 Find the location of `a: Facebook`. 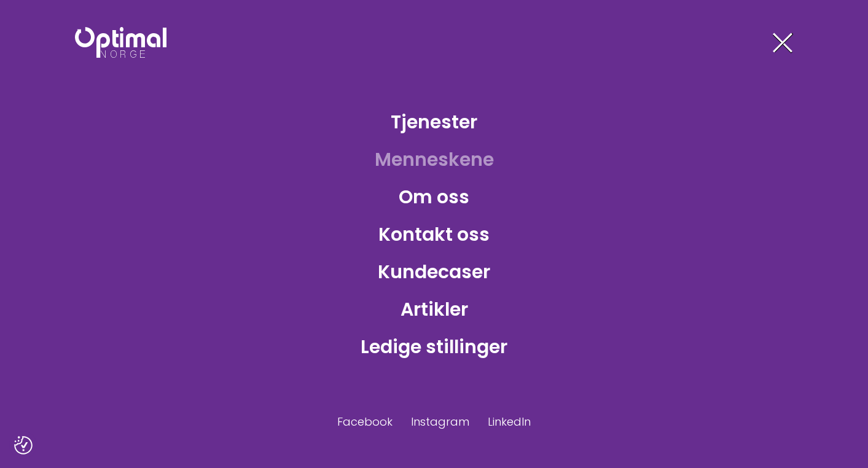

a: Facebook is located at coordinates (365, 421).